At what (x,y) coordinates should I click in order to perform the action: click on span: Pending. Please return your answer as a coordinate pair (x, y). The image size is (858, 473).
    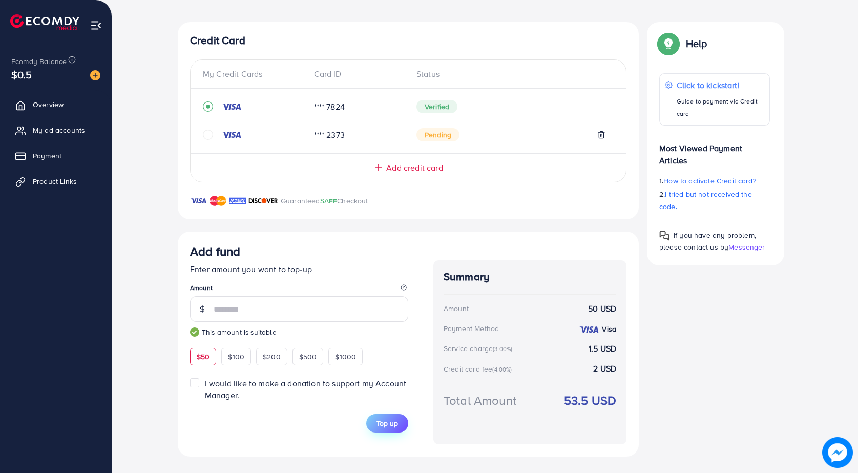
    Looking at the image, I should click on (438, 135).